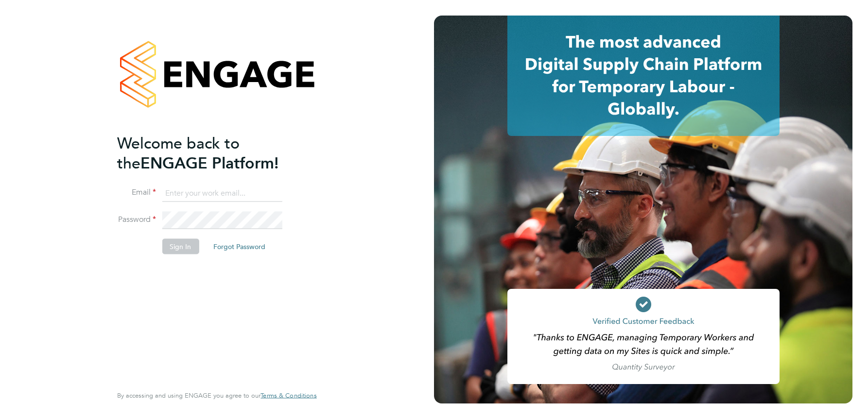 Image resolution: width=868 pixels, height=419 pixels. Describe the element at coordinates (137, 192) in the screenshot. I see `label: Email` at that location.